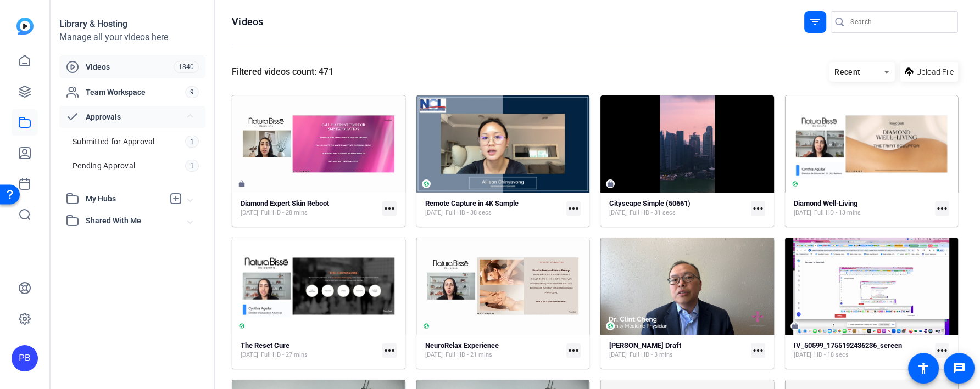 Image resolution: width=980 pixels, height=389 pixels. What do you see at coordinates (650, 203) in the screenshot?
I see `strong: Cityscape Simple (50661)` at bounding box center [650, 203].